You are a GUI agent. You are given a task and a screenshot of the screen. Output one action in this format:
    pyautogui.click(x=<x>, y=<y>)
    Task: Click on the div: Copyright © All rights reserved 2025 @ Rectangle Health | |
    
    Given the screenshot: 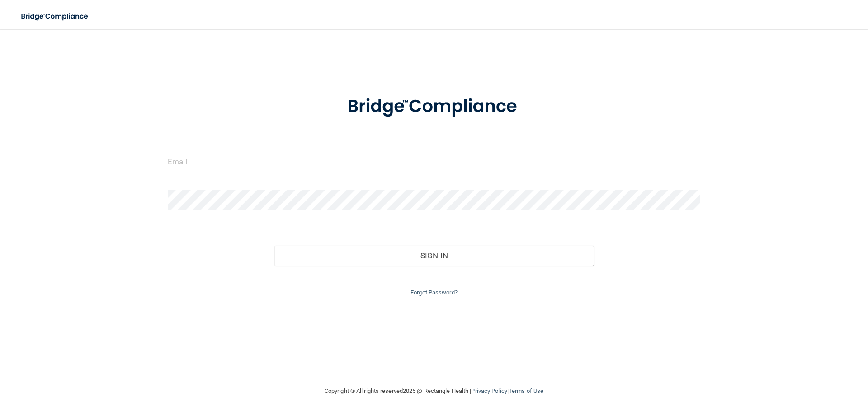 What is the action you would take?
    pyautogui.click(x=434, y=391)
    